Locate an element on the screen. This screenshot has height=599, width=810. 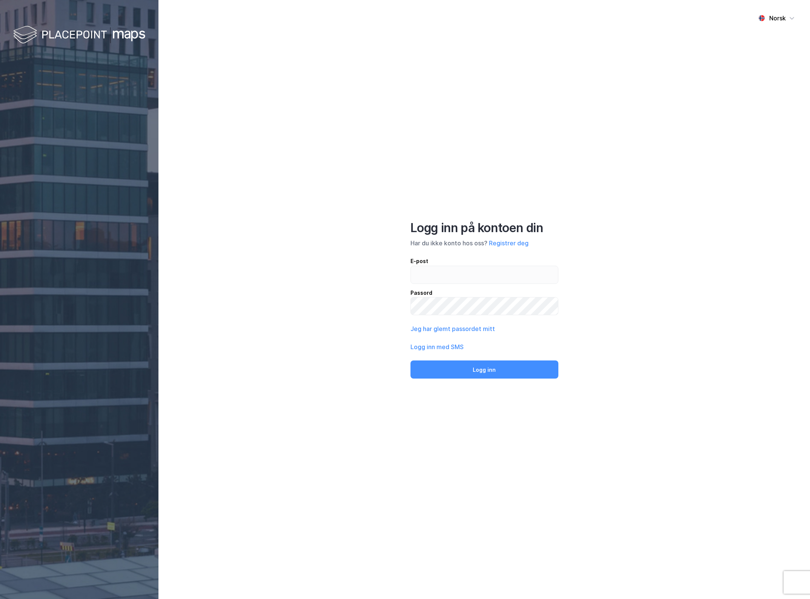
div: Logg inn på kontoen din is located at coordinates (485, 228).